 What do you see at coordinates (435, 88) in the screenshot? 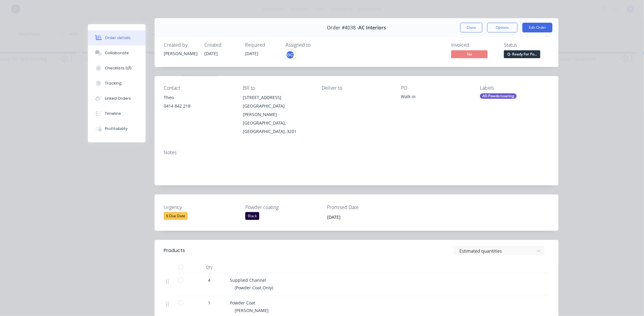
I see `div: PO` at bounding box center [435, 88].